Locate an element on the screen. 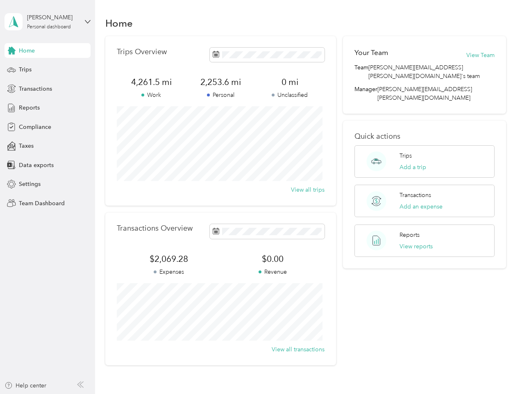 The height and width of the screenshot is (394, 520). span: Home is located at coordinates (27, 50).